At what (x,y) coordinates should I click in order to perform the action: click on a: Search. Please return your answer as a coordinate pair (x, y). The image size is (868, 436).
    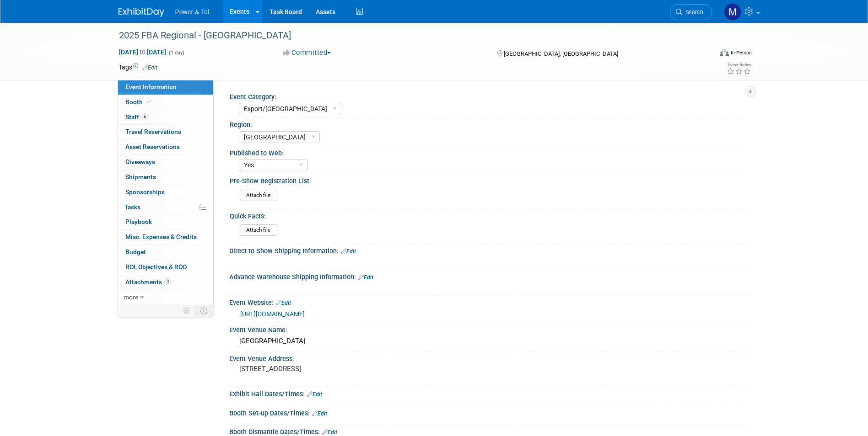
    Looking at the image, I should click on (691, 12).